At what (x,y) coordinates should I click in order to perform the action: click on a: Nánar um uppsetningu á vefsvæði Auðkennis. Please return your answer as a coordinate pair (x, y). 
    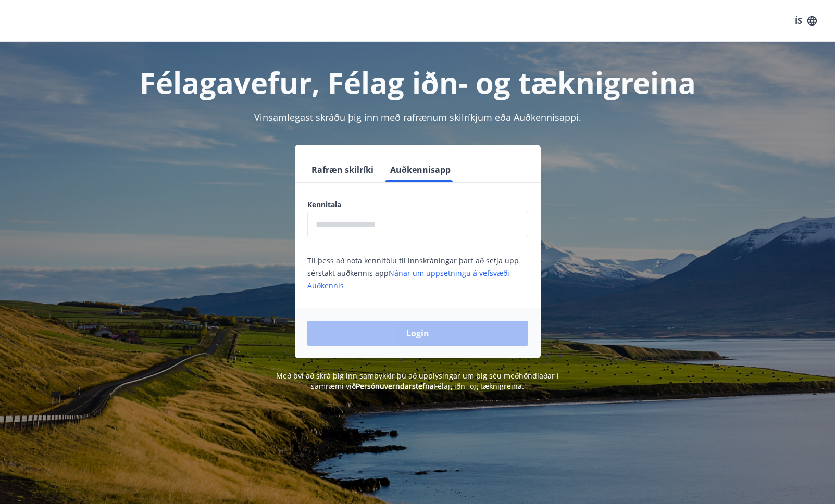
    Looking at the image, I should click on (408, 279).